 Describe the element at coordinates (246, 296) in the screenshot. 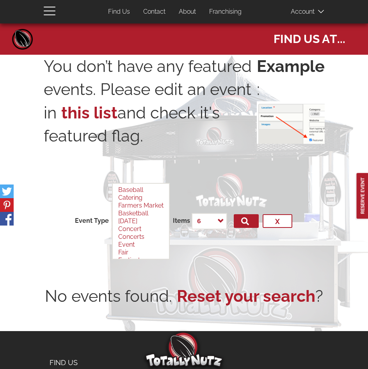

I see `a: Reset your search` at that location.